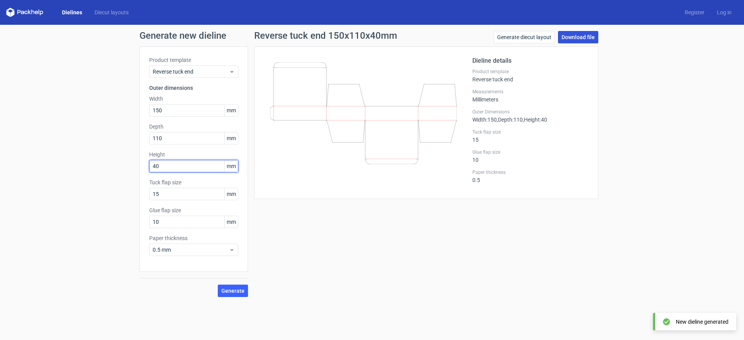 The height and width of the screenshot is (340, 744). I want to click on div: Millimeters, so click(530, 96).